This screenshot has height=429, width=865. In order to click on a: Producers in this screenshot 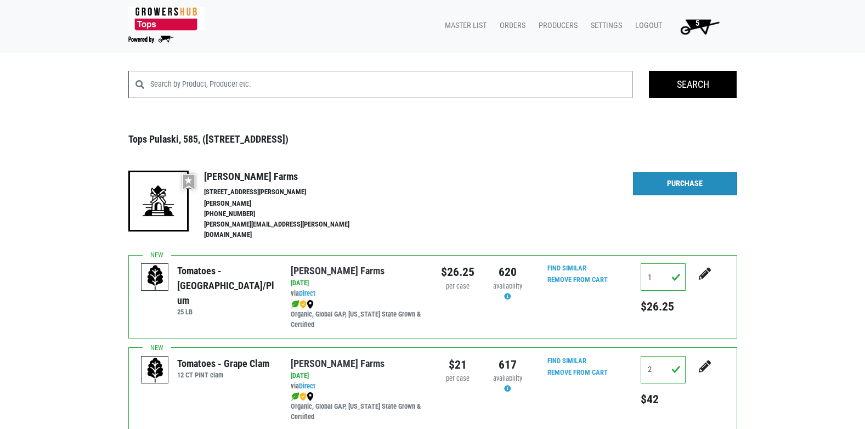, I will do `click(555, 26)`.